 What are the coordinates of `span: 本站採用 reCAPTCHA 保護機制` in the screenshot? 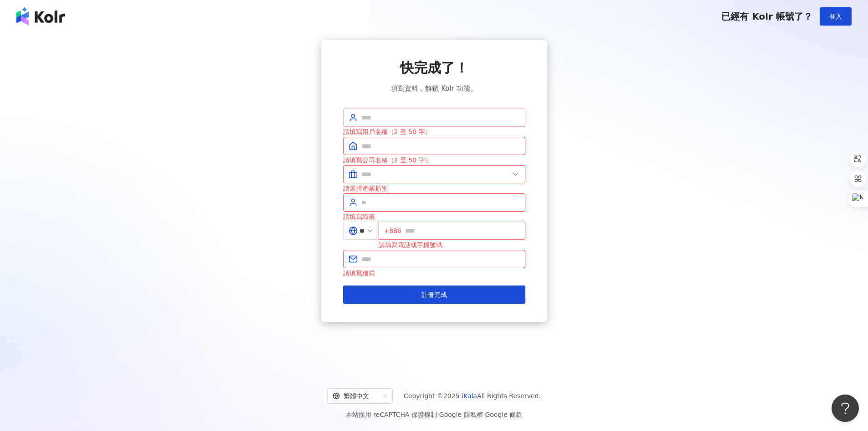 It's located at (434, 415).